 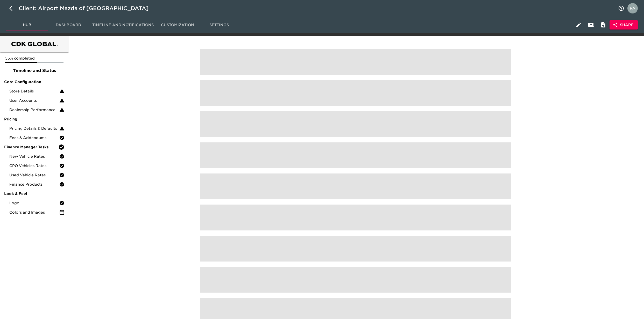 I want to click on button: Share, so click(x=624, y=25).